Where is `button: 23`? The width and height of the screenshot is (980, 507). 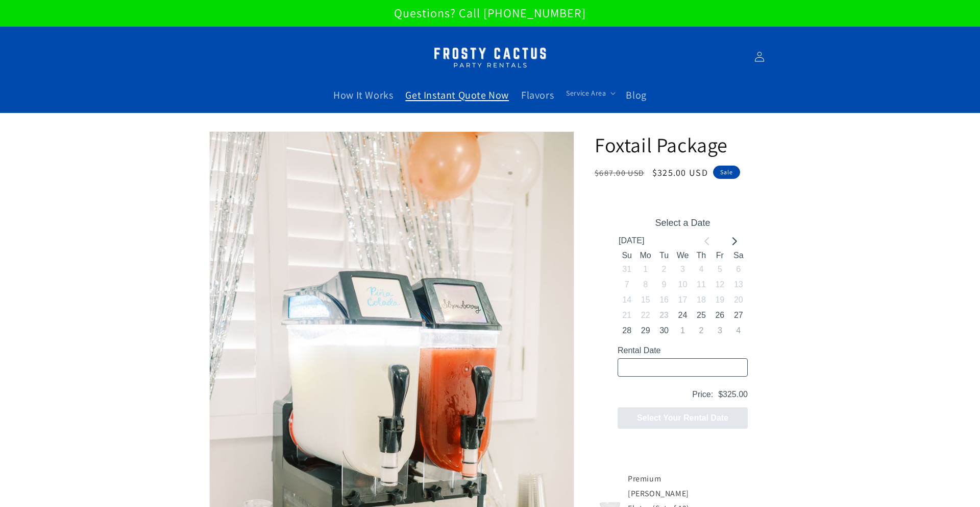
button: 23 is located at coordinates (69, 121).